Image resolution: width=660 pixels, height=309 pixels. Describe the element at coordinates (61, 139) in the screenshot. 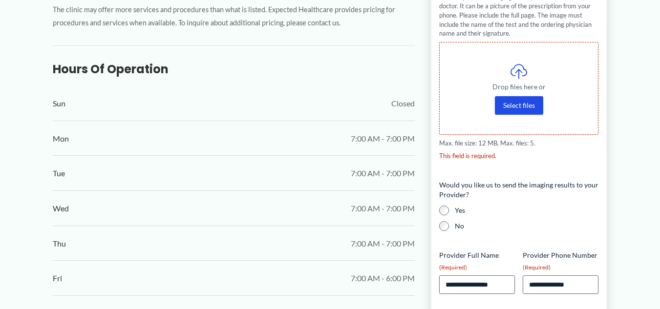

I see `span: Mon` at that location.